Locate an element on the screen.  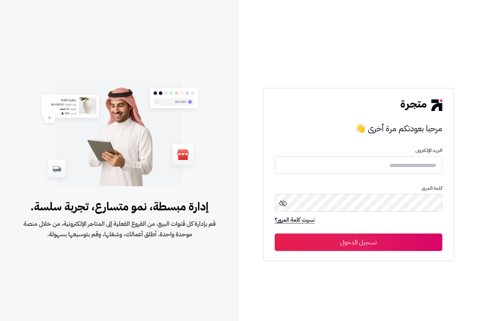
button: تسجيل الدخول is located at coordinates (358, 242).